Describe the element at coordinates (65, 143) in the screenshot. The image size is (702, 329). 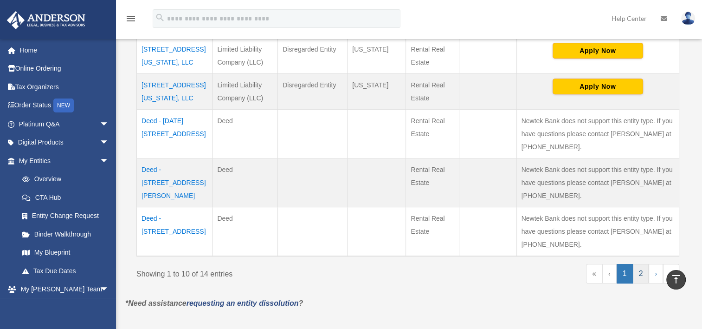
I see `a: Digital Productsarrow_drop_down` at that location.